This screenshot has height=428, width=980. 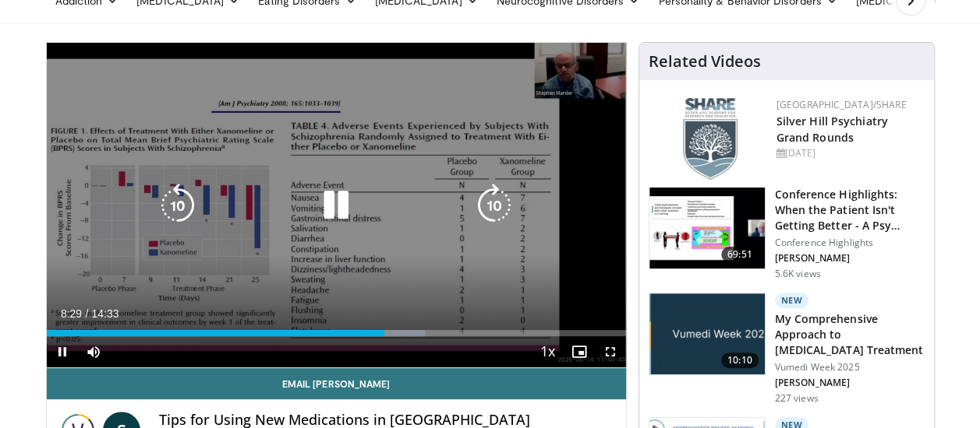 I want to click on button: Mute, so click(x=94, y=352).